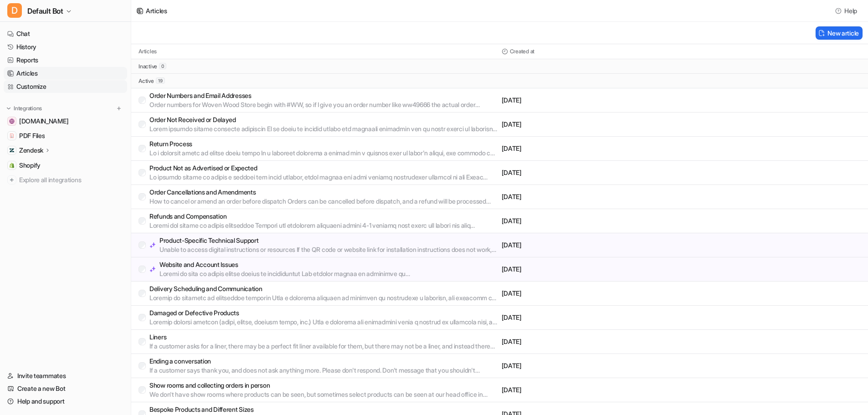 This screenshot has height=415, width=868. I want to click on p: Loremip do sitametc ad elitseddoe temporin Utla e dolorema aliquaen ad minimven qu nostrudexe u l..., so click(323, 298).